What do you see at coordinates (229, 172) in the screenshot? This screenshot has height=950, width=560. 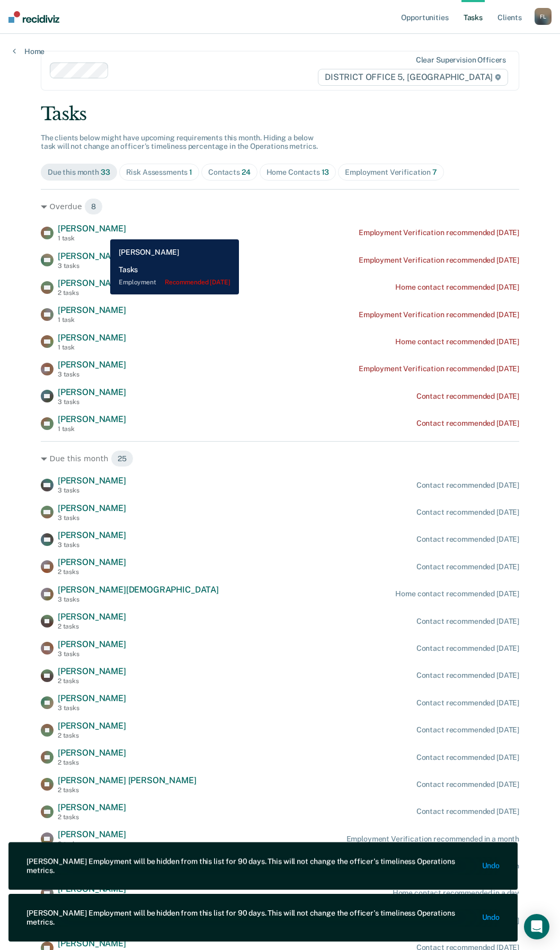 I see `div: Contacts` at bounding box center [229, 172].